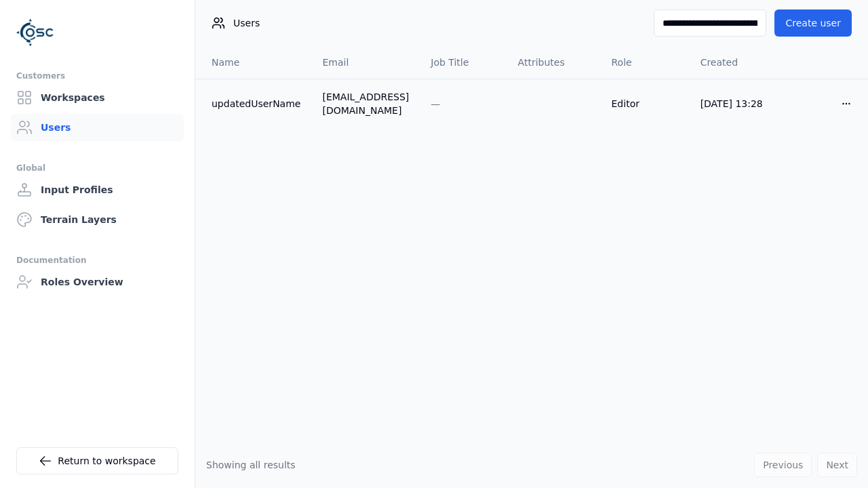 The height and width of the screenshot is (488, 868). What do you see at coordinates (554, 62) in the screenshot?
I see `th: Attributes` at bounding box center [554, 62].